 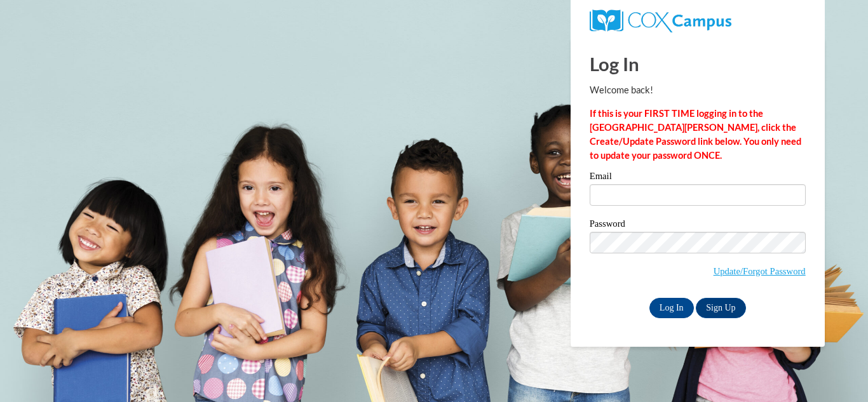 What do you see at coordinates (759, 271) in the screenshot?
I see `a: Update/Forgot Password` at bounding box center [759, 271].